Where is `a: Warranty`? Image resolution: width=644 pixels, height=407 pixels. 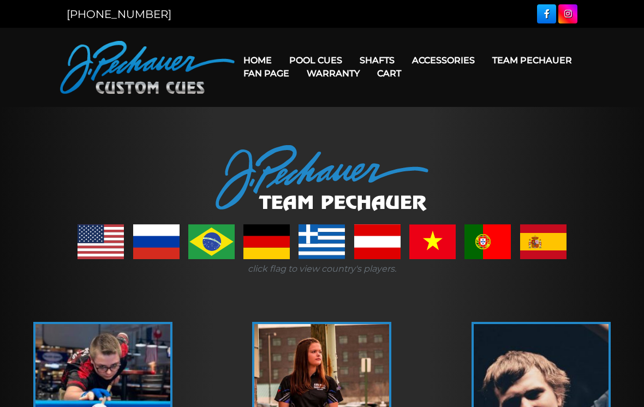 a: Warranty is located at coordinates (333, 73).